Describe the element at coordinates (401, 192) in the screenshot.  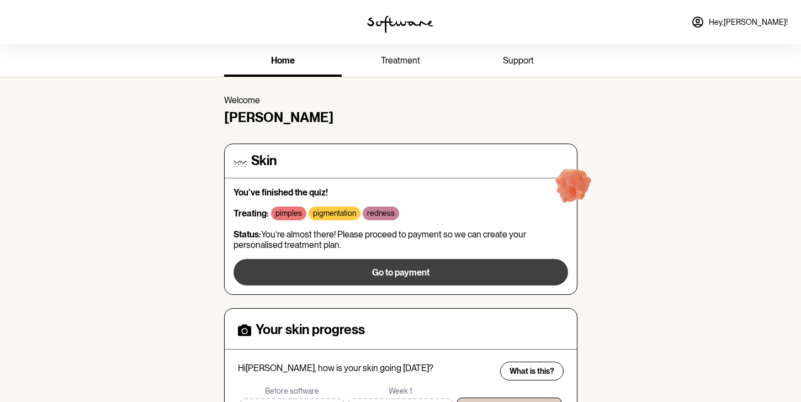
I see `p: You've finished the quiz!` at that location.